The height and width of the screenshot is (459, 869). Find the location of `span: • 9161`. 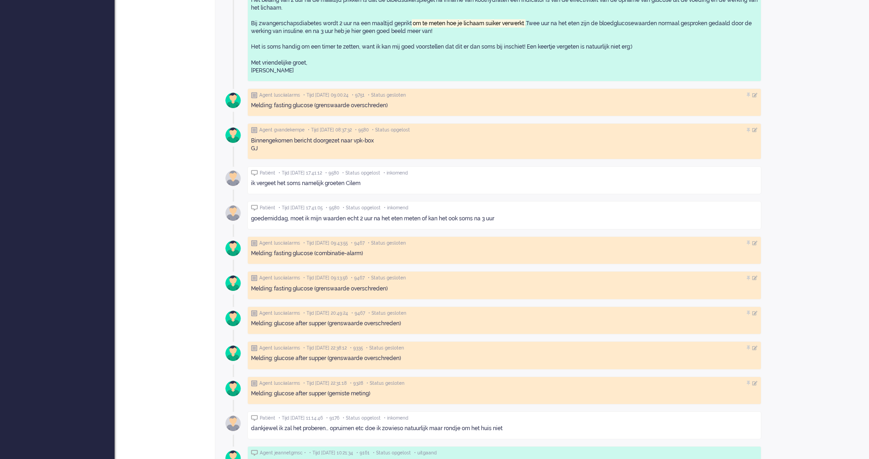

span: • 9161 is located at coordinates (363, 453).